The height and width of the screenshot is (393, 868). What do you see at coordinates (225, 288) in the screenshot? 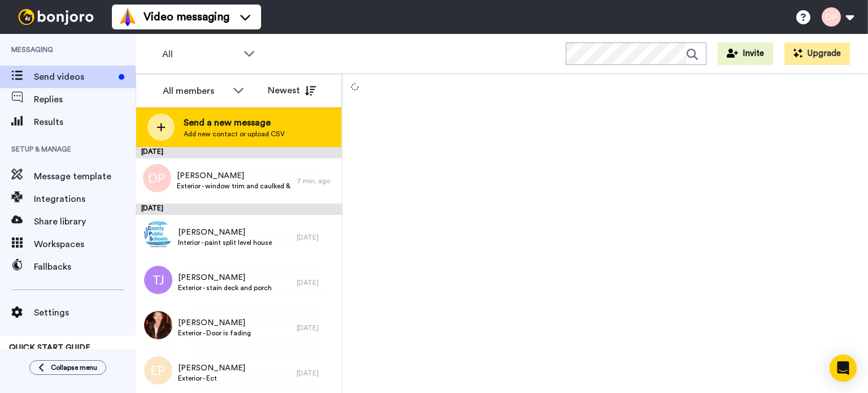
I see `span: Exterior - stain deck and porch` at bounding box center [225, 288].